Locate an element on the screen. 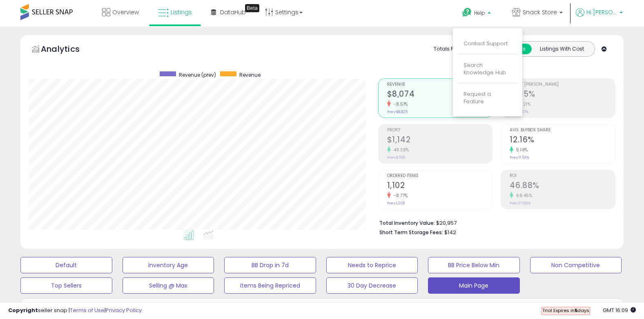  a: Terms of Use is located at coordinates (87, 310).